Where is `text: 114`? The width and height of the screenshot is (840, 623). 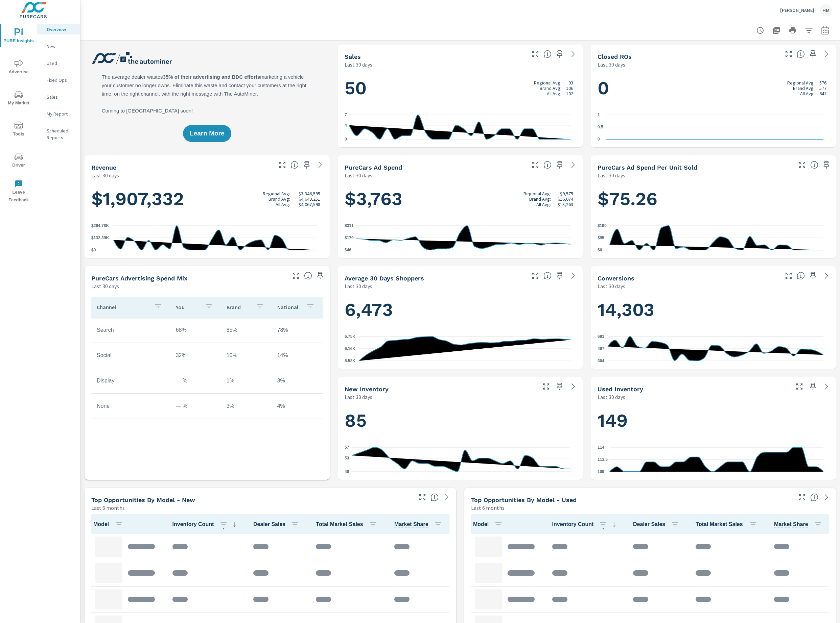
text: 114 is located at coordinates (601, 447).